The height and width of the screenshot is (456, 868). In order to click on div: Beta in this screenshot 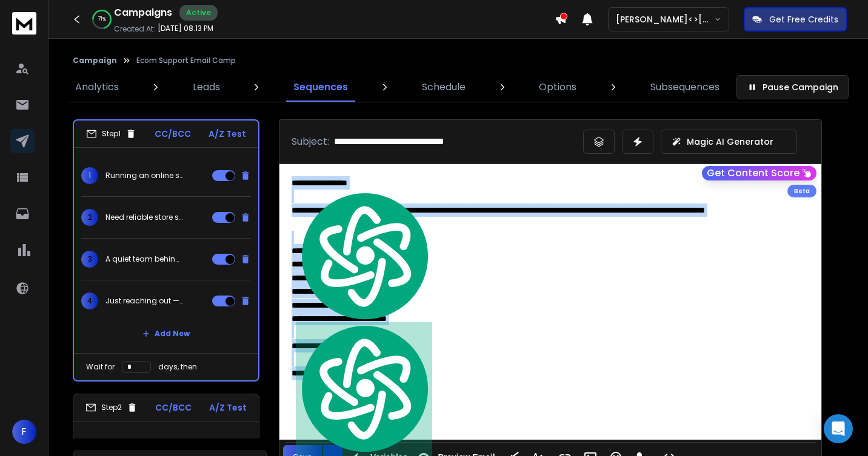, I will do `click(802, 191)`.